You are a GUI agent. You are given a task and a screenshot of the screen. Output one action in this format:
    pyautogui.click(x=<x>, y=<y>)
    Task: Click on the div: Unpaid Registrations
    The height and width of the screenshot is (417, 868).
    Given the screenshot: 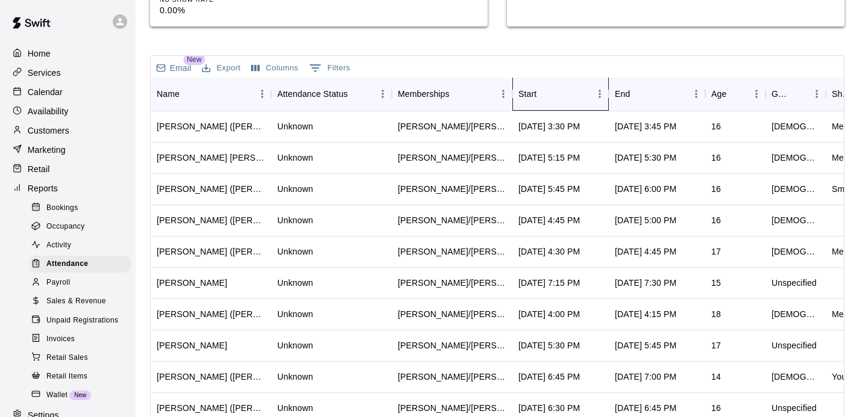 What is the action you would take?
    pyautogui.click(x=80, y=321)
    